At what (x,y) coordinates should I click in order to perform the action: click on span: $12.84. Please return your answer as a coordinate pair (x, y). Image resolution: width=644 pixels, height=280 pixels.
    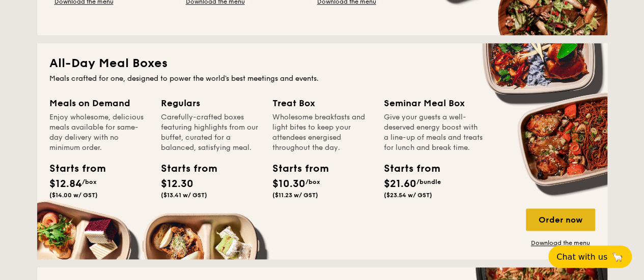
    Looking at the image, I should click on (65, 184).